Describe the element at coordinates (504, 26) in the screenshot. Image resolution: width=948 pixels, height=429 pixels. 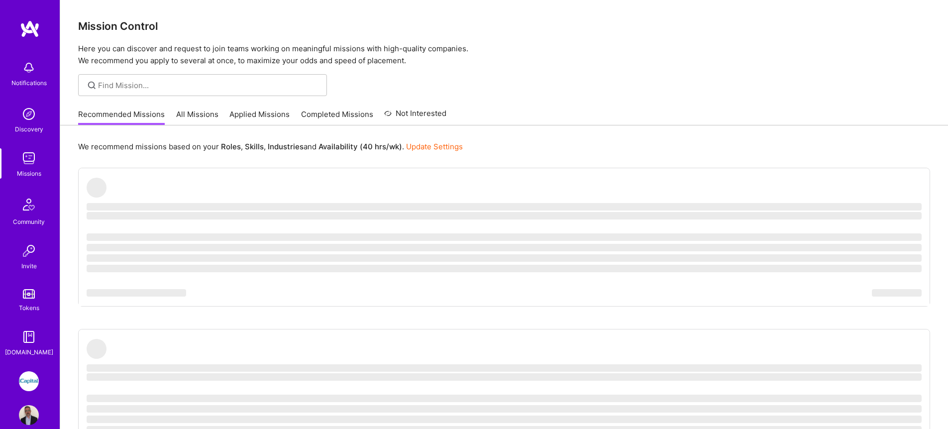
I see `h3: Mission Control` at that location.